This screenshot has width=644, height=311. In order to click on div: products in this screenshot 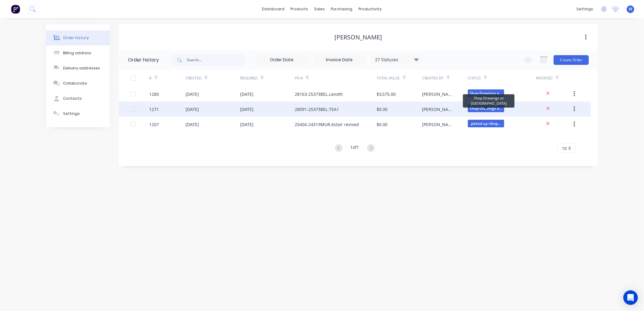, I will do `click(300, 9)`.